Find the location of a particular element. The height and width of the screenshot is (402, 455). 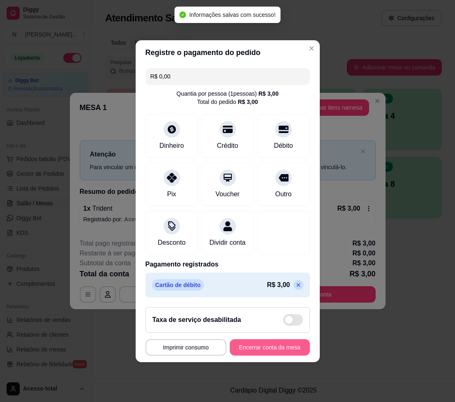

div: Voucher is located at coordinates (227, 194).